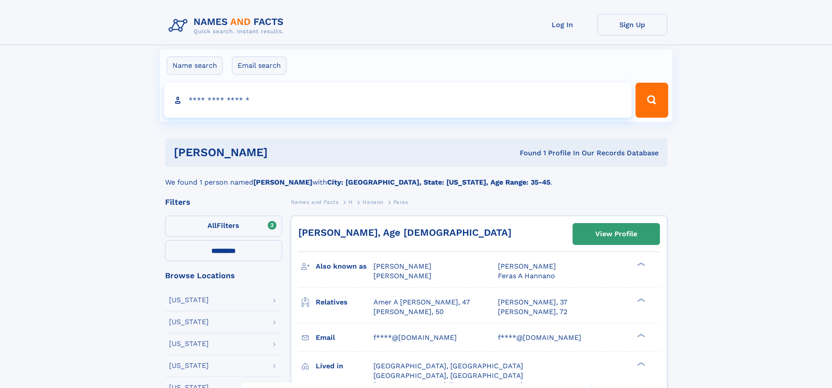 The width and height of the screenshot is (832, 388). What do you see at coordinates (416, 177) in the screenshot?
I see `div: We found 1 person named with .` at bounding box center [416, 177].